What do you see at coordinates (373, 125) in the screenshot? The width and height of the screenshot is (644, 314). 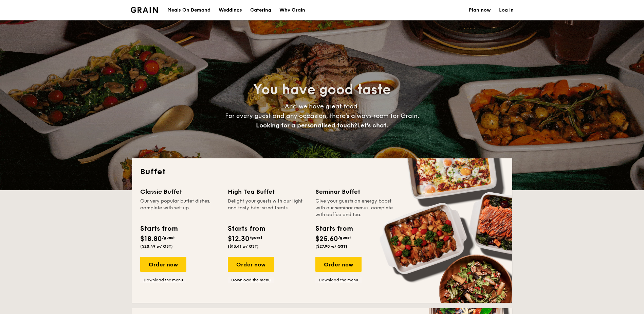 I see `span: Let's chat.` at bounding box center [373, 125].